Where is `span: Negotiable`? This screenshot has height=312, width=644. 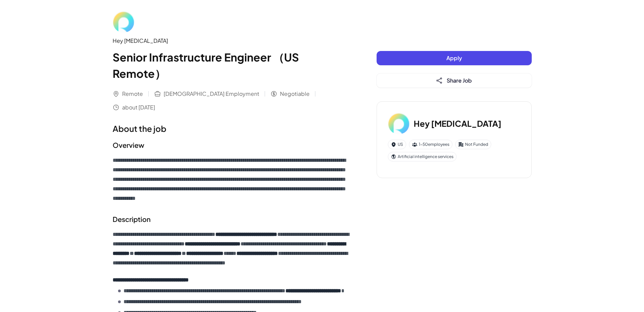 span: Negotiable is located at coordinates (295, 94).